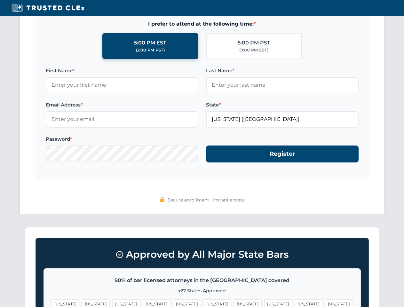  I want to click on label: State, so click(282, 105).